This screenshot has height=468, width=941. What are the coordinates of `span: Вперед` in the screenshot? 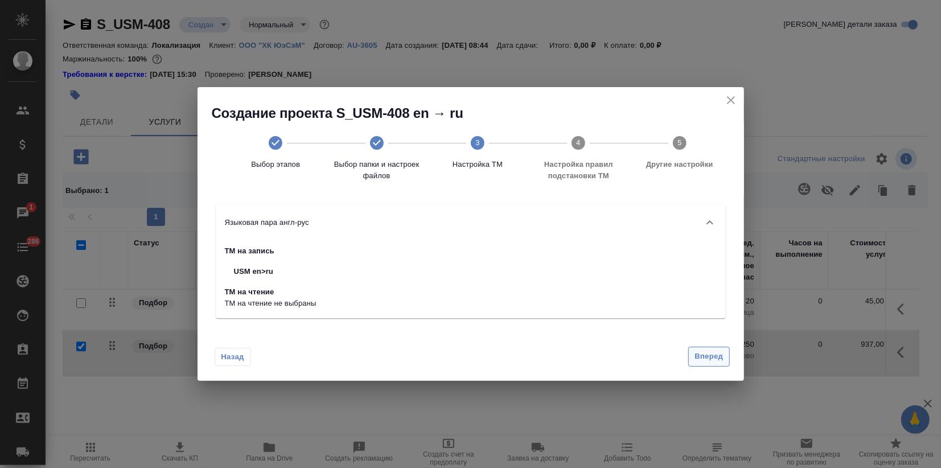 It's located at (709, 356).